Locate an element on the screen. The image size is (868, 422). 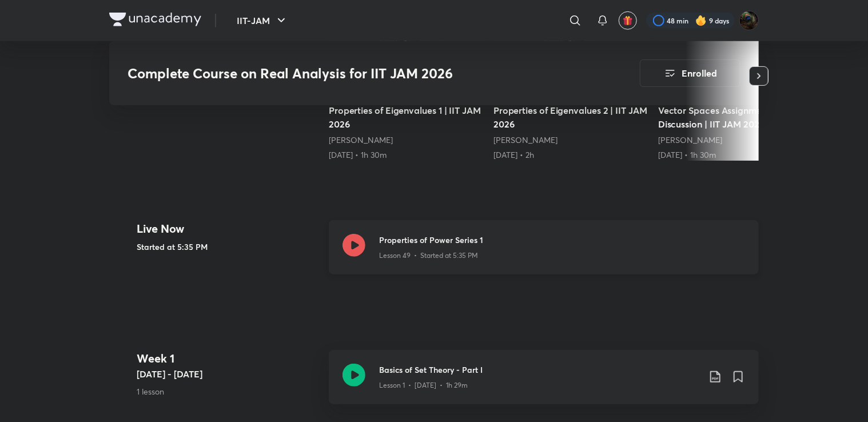
a: Company Logo is located at coordinates (155, 20).